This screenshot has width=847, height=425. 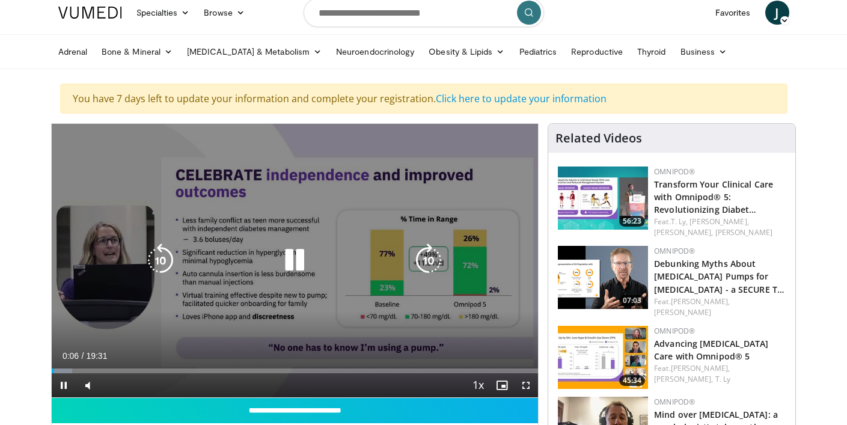 I want to click on div: You have 7 days left to update your information and complete your registration., so click(x=424, y=99).